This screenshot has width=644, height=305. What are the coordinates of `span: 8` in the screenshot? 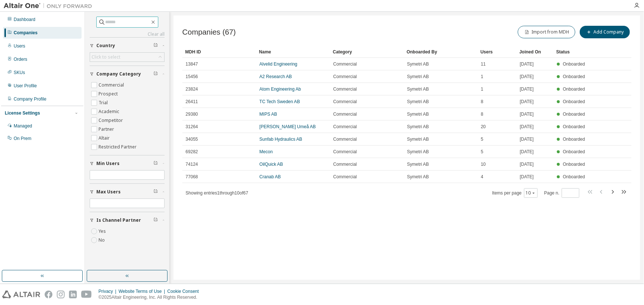 It's located at (482, 114).